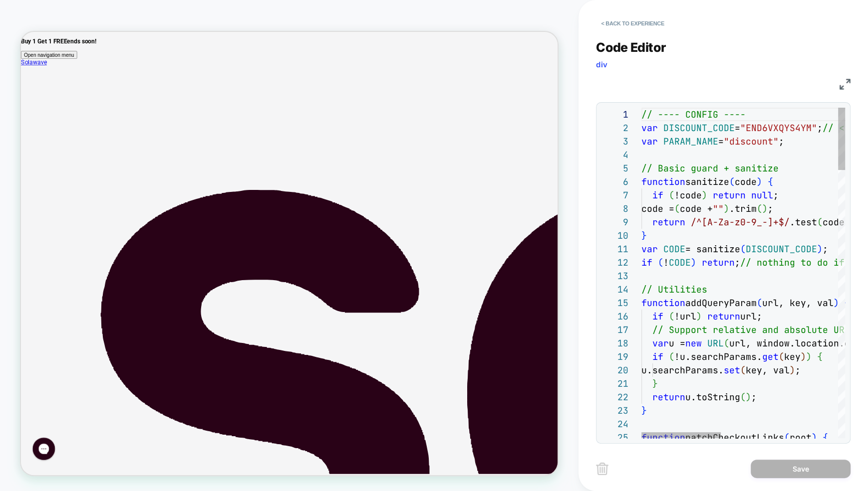  What do you see at coordinates (740, 222) in the screenshot?
I see `span: /^[A-Za-z0-9_-]+$/` at bounding box center [740, 222].